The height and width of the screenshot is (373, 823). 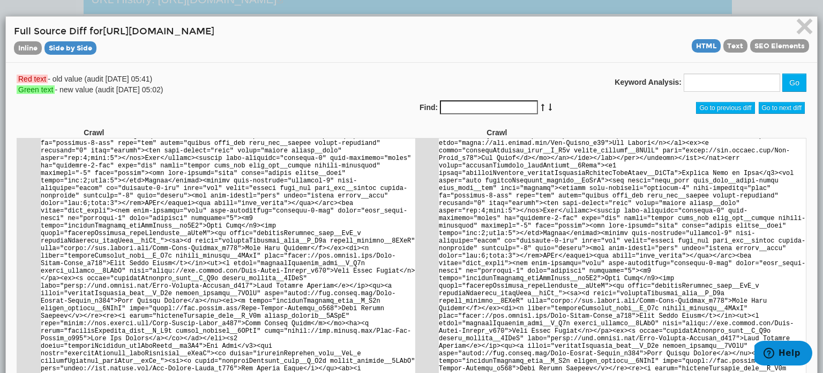 What do you see at coordinates (35, 90) in the screenshot?
I see `span: Green text` at bounding box center [35, 90].